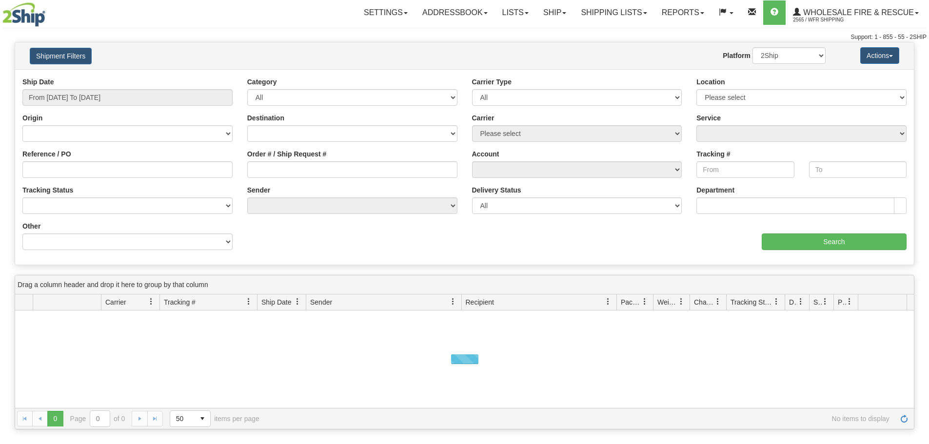 The height and width of the screenshot is (444, 929). What do you see at coordinates (715, 190) in the screenshot?
I see `label: Department` at bounding box center [715, 190].